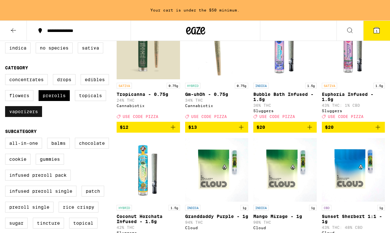 The width and height of the screenshot is (390, 233). Describe the element at coordinates (78, 207) in the screenshot. I see `label: Rice Crispy` at that location.